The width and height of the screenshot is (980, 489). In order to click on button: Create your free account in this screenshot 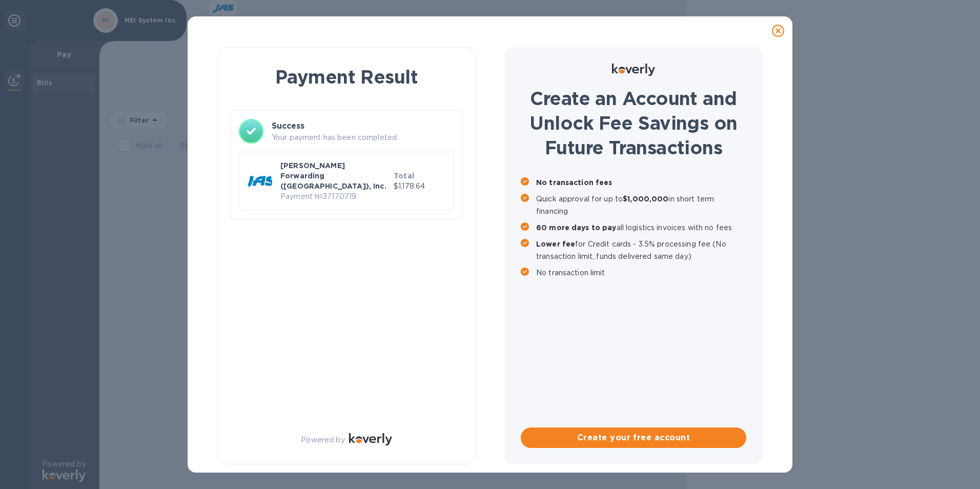, I will do `click(633, 438)`.